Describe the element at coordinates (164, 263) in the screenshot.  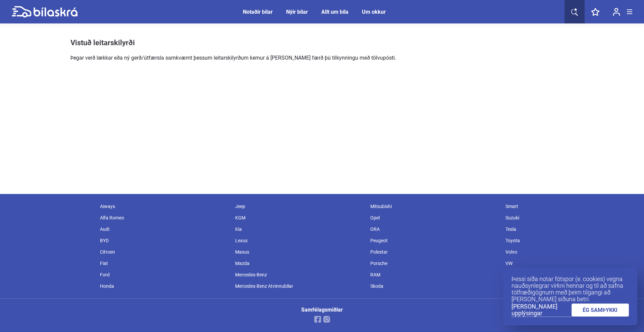
I see `div: Fiat` at that location.